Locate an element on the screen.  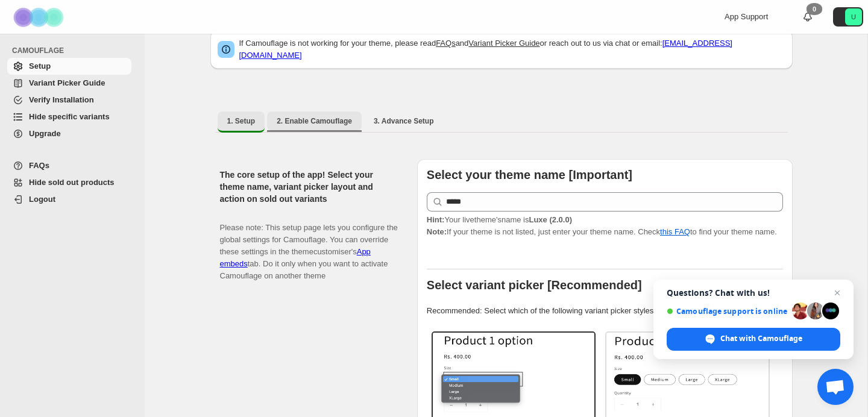
a: this FAQ is located at coordinates (675, 231).